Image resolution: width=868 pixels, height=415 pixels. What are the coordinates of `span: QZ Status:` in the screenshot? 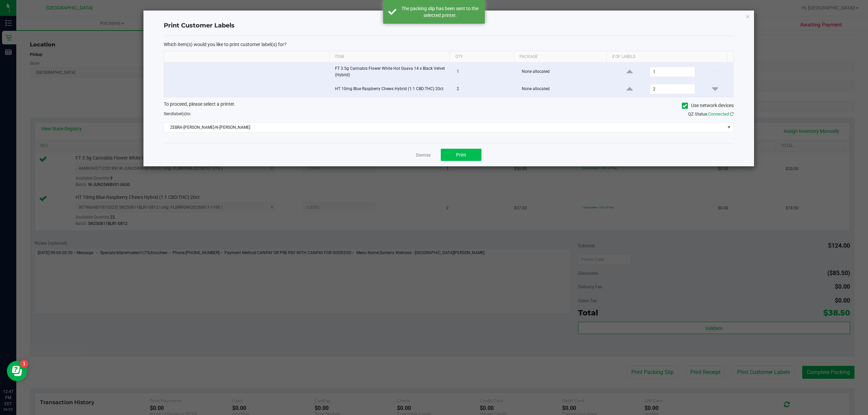 It's located at (711, 114).